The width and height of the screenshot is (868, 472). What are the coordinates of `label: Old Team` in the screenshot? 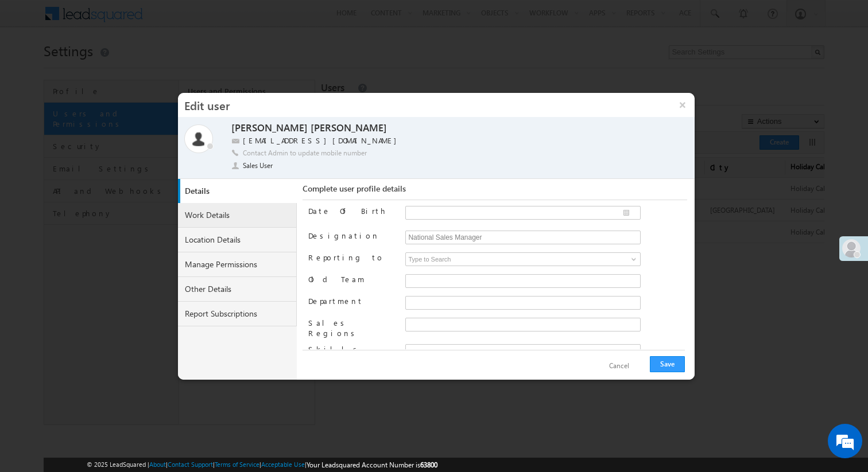 It's located at (337, 278).